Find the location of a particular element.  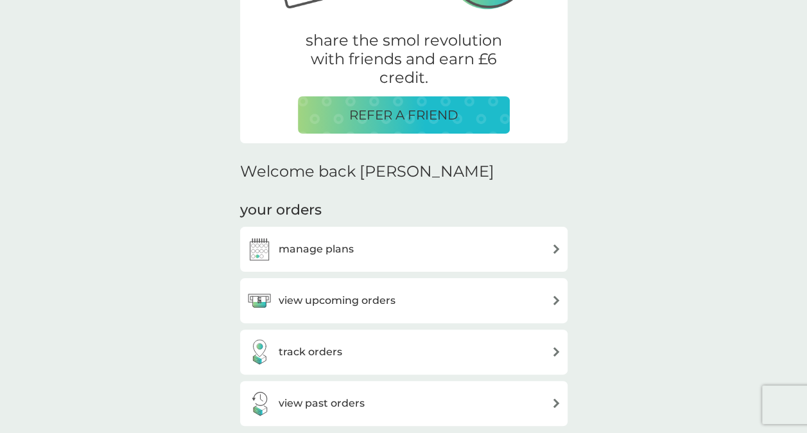

p: share the smol revolution with friends and earn £6 credit. is located at coordinates (404, 59).